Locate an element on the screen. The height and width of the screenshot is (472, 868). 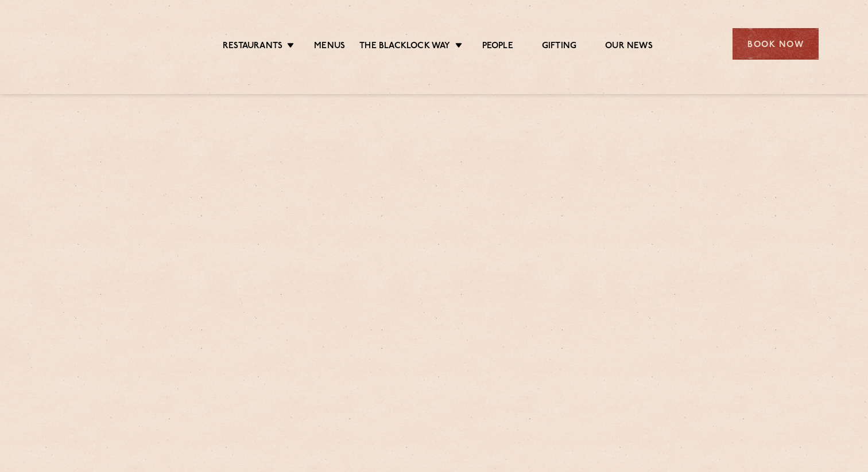
a: Menus is located at coordinates (329, 47).